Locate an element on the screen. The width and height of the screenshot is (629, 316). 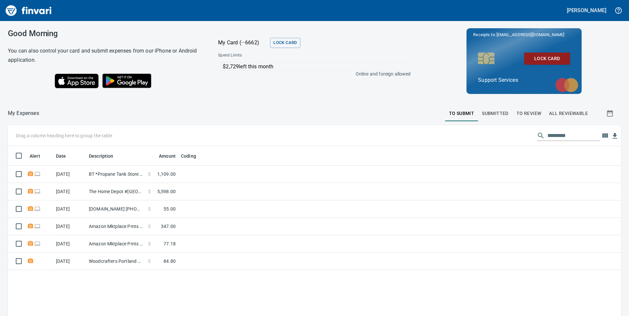
button: Choose columns to display is located at coordinates (605, 136).